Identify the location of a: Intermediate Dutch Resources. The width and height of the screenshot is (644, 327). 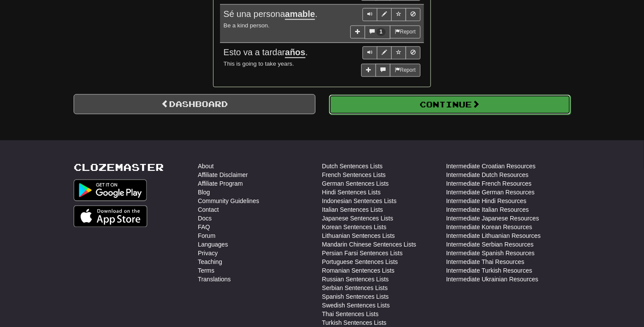
(487, 175).